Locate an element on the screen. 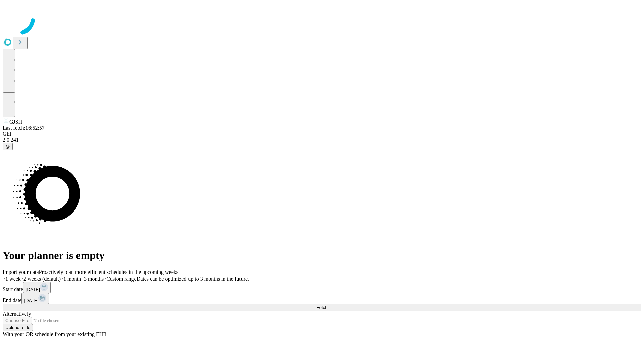 The image size is (644, 362). span: 1 week is located at coordinates (13, 279).